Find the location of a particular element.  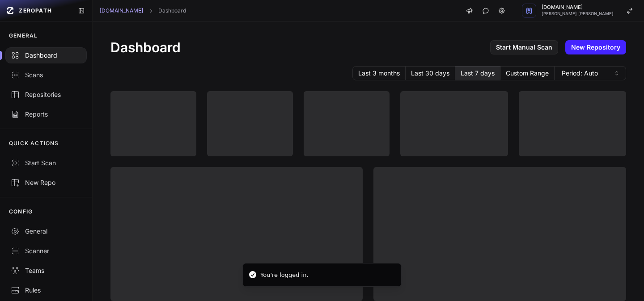

button: Custom Range is located at coordinates (527, 73).